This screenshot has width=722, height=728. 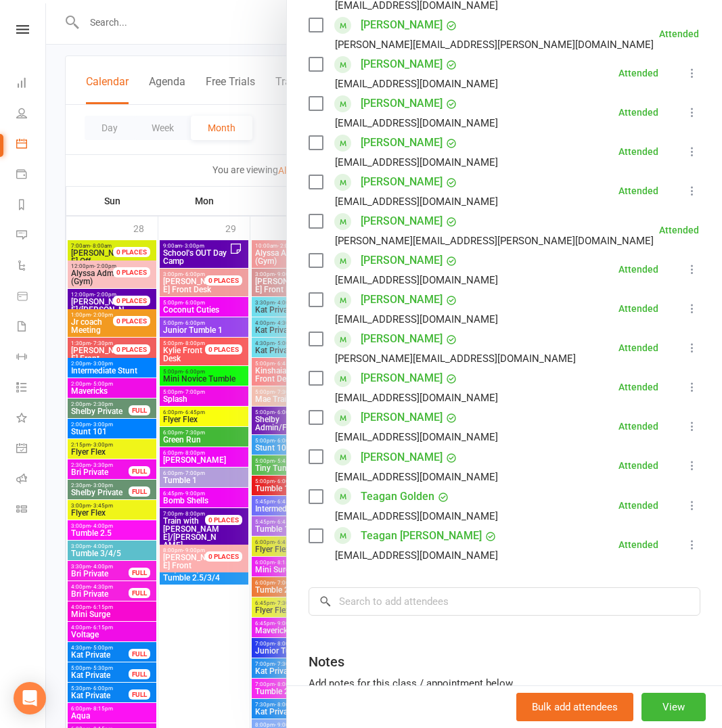 What do you see at coordinates (397, 497) in the screenshot?
I see `a: Teagan Golden` at bounding box center [397, 497].